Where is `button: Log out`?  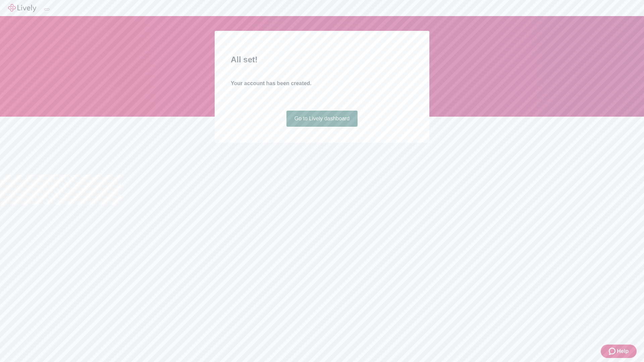
button: Log out is located at coordinates (47, 9).